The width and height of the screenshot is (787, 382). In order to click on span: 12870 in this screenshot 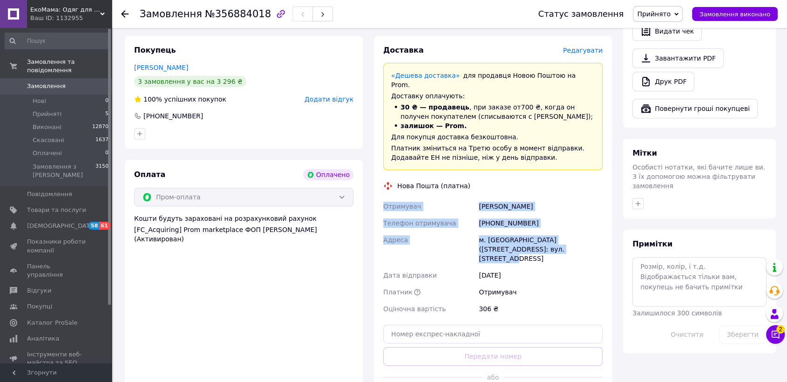, I will do `click(100, 127)`.